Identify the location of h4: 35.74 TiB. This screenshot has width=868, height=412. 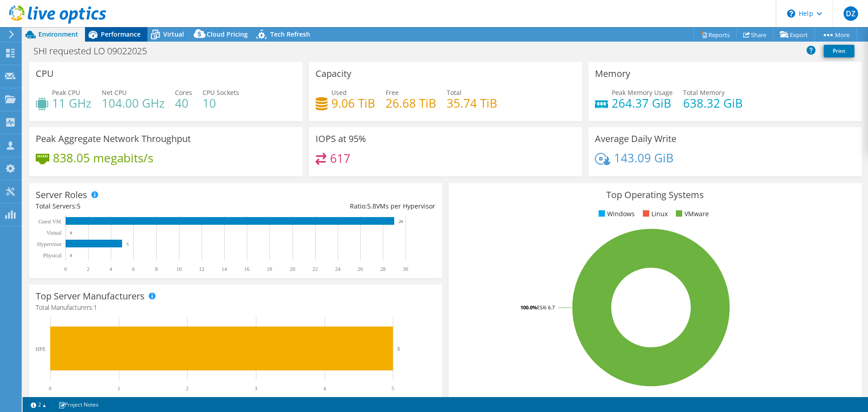
(472, 103).